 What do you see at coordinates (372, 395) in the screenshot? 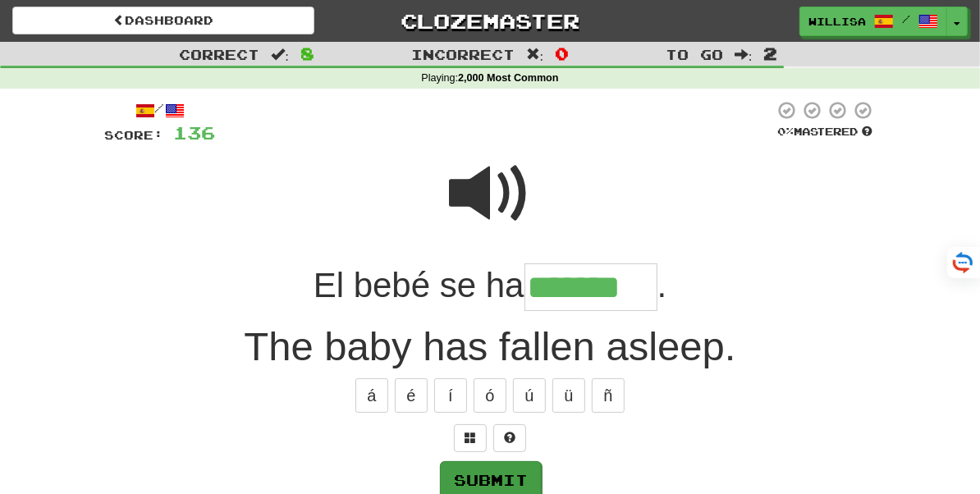
I see `button: á` at bounding box center [372, 395].